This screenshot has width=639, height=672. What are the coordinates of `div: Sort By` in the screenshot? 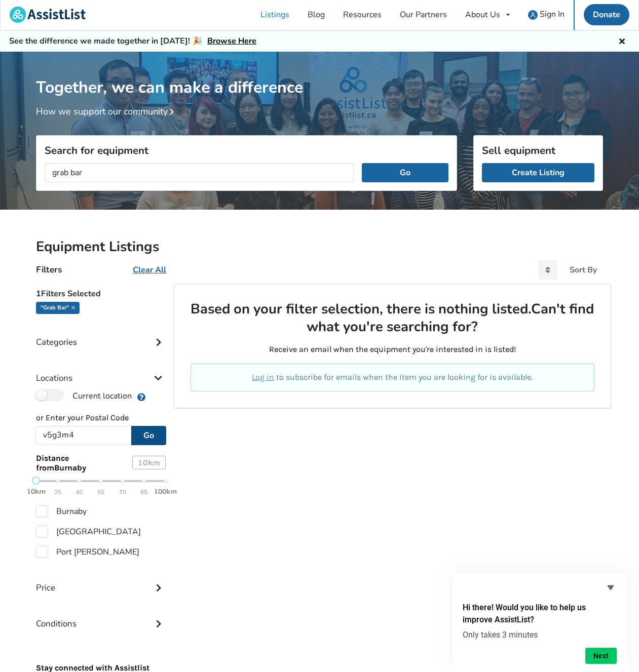 It's located at (583, 270).